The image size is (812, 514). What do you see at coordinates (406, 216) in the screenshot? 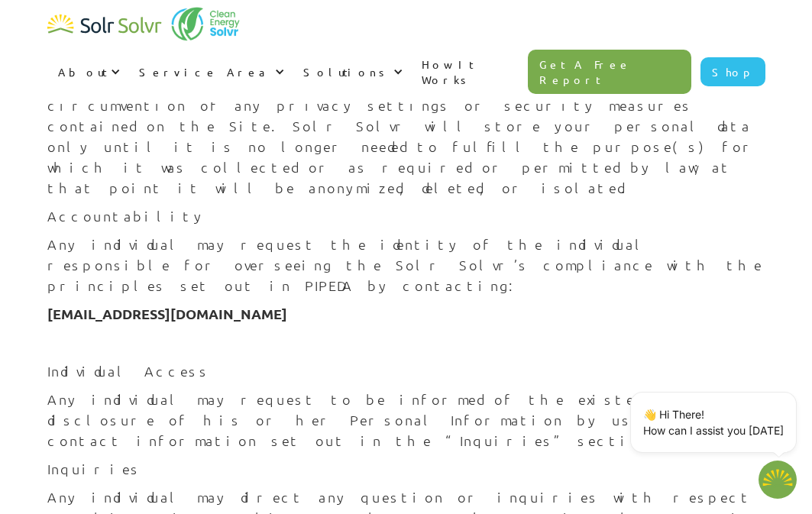
I see `p: Accountability` at bounding box center [406, 216].